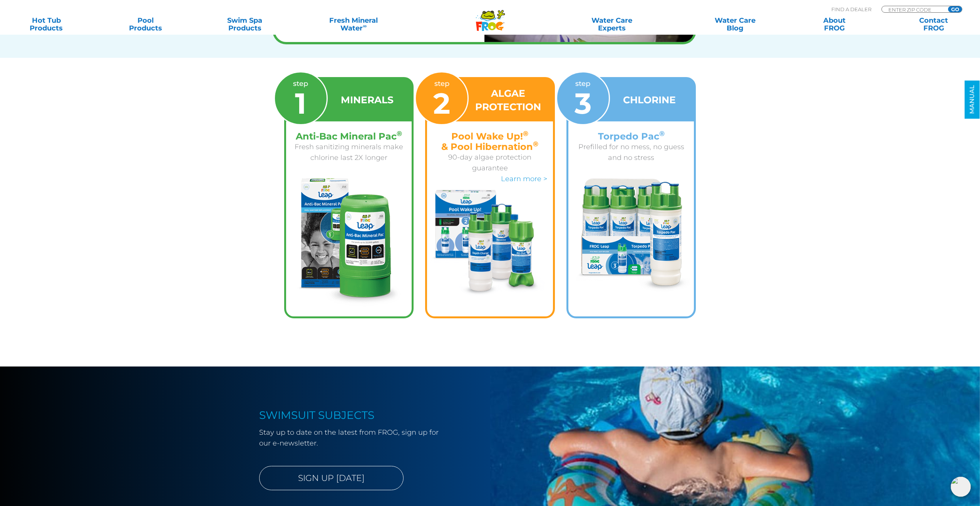 The height and width of the screenshot is (506, 980). Describe the element at coordinates (490, 243) in the screenshot. I see `img: frog-leap-step-2` at that location.